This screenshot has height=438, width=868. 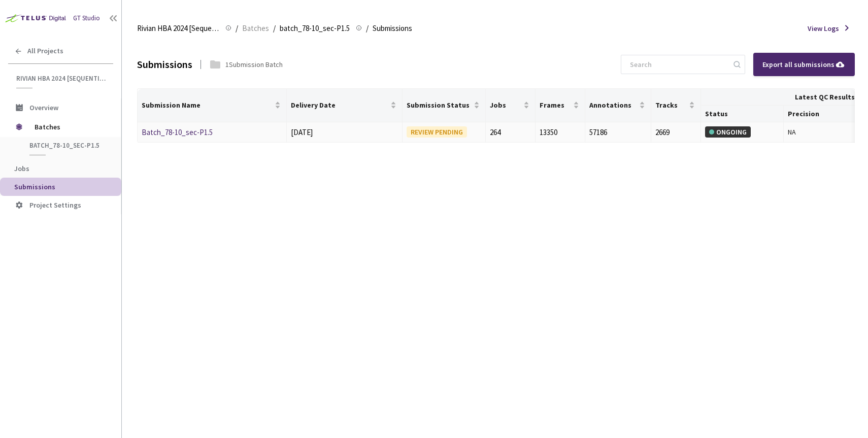 What do you see at coordinates (510, 132) in the screenshot?
I see `div: 264` at bounding box center [510, 132].